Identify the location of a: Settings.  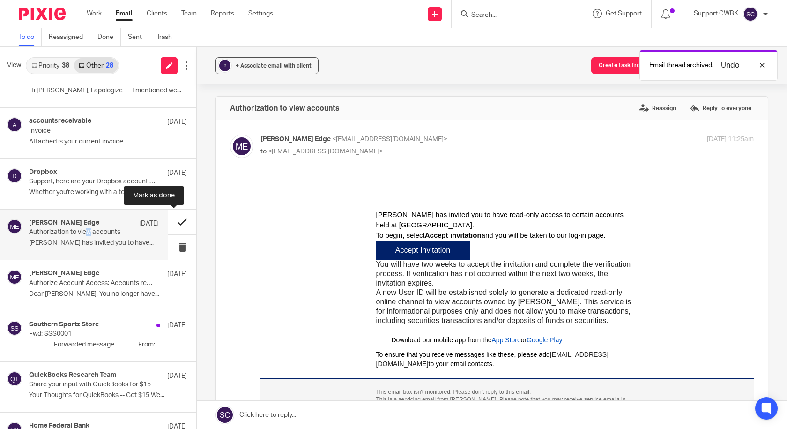
(260, 14).